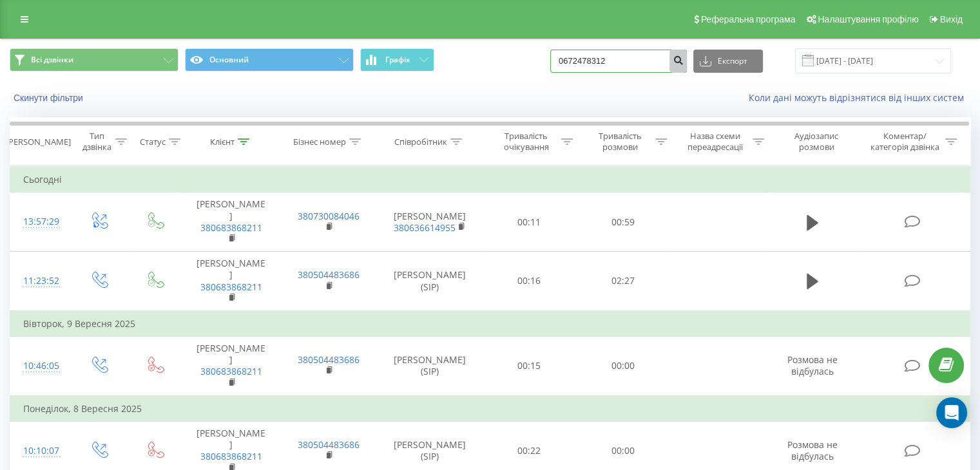 This screenshot has height=470, width=980. Describe the element at coordinates (622, 281) in the screenshot. I see `td: 02:27` at that location.